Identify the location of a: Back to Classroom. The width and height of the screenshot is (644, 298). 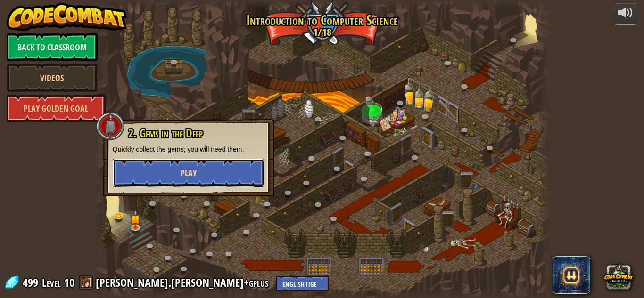
(52, 47).